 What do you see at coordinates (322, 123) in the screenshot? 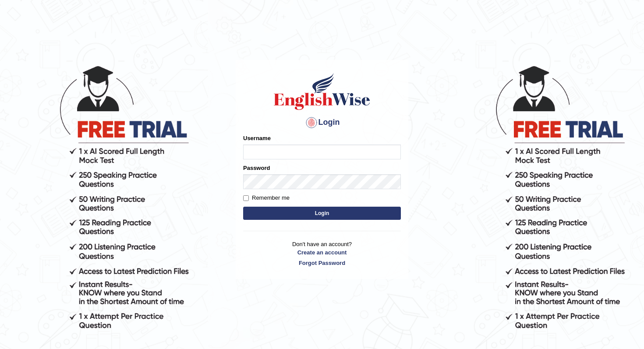
I see `h4: Login` at bounding box center [322, 123].